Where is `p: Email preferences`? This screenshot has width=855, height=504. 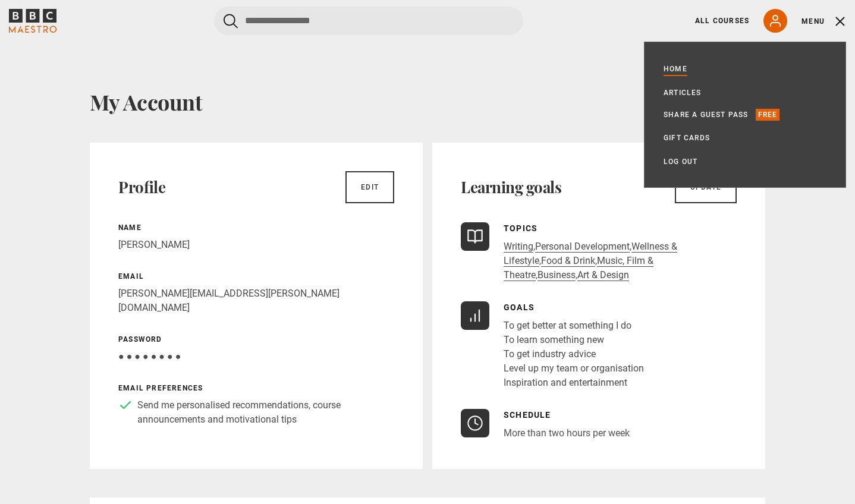
p: Email preferences is located at coordinates (257, 388).